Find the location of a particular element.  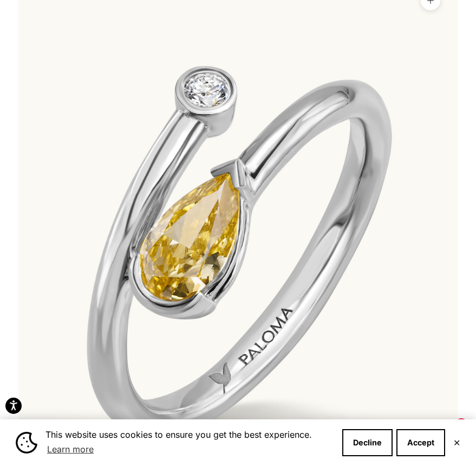

button: Decline is located at coordinates (367, 443).